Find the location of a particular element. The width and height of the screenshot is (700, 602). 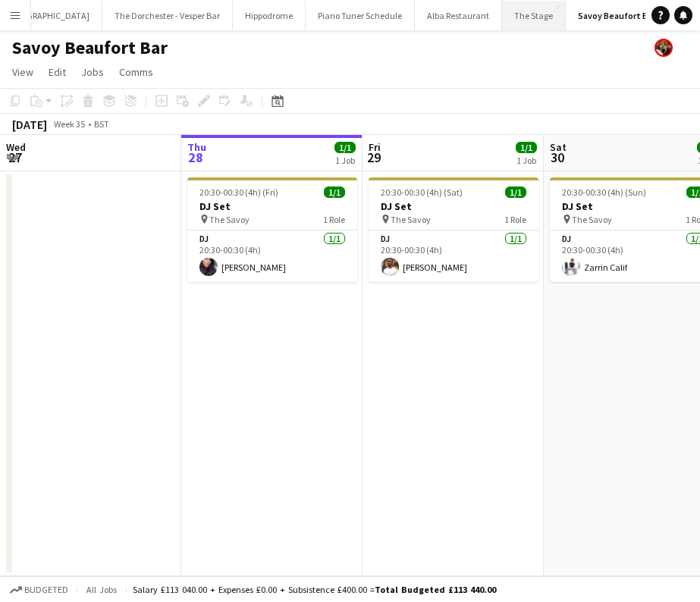

span: Thu is located at coordinates (197, 147).